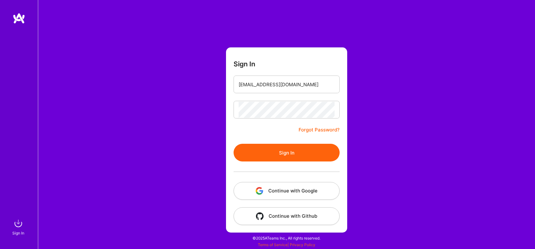  Describe the element at coordinates (287, 84) in the screenshot. I see `input: Email...` at that location.